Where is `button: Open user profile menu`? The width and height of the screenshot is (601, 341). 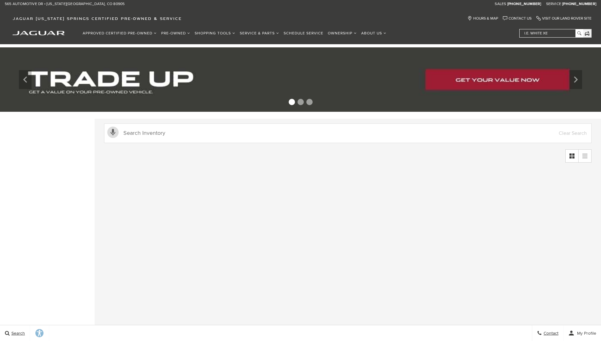
button: Open user profile menu is located at coordinates (582, 333).